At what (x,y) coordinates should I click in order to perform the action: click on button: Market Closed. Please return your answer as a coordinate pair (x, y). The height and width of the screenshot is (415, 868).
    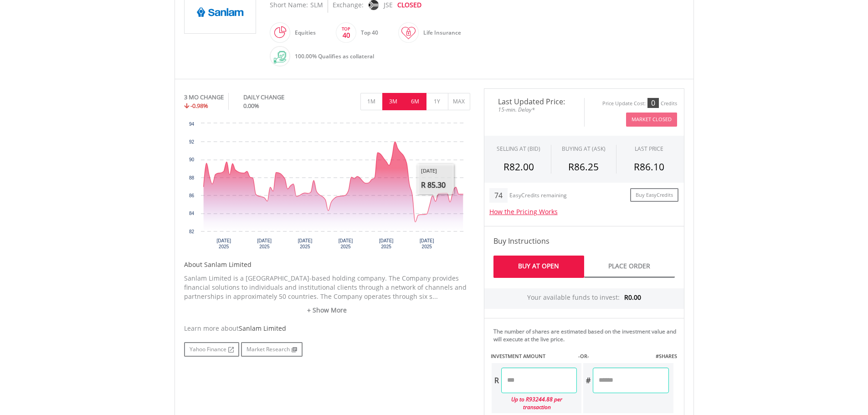
    Looking at the image, I should click on (651, 120).